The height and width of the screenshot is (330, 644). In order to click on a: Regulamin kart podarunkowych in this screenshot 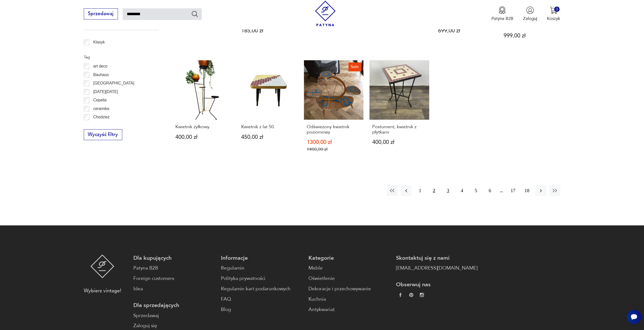, I will do `click(262, 289)`.